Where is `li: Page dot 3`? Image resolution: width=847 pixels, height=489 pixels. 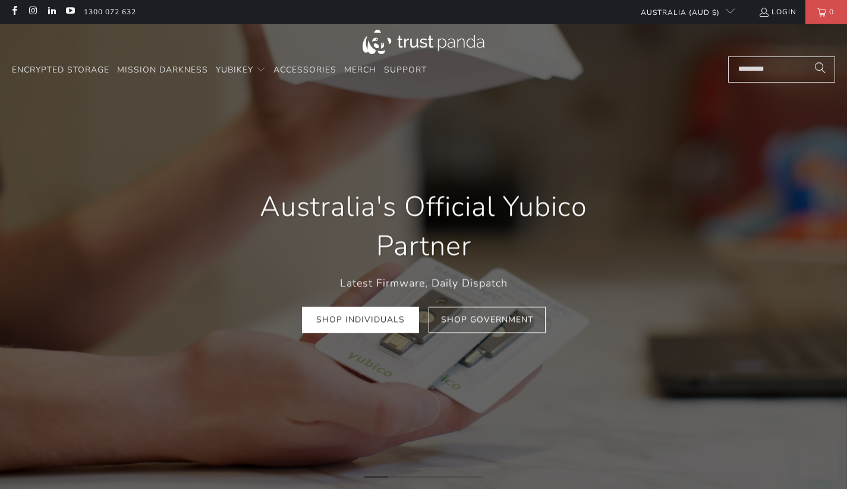
li: Page dot 3 is located at coordinates (424, 478).